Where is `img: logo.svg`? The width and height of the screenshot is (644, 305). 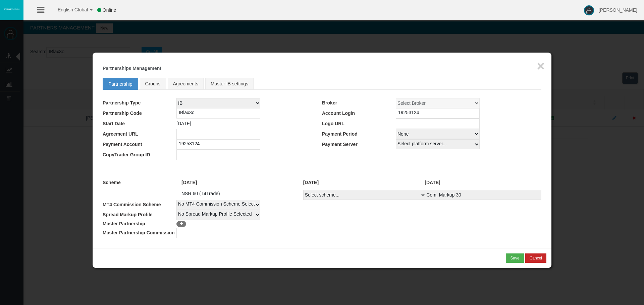 img: logo.svg is located at coordinates (12, 9).